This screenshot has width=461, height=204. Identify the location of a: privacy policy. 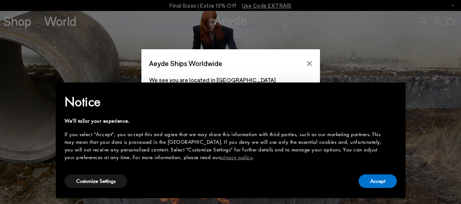
(236, 157).